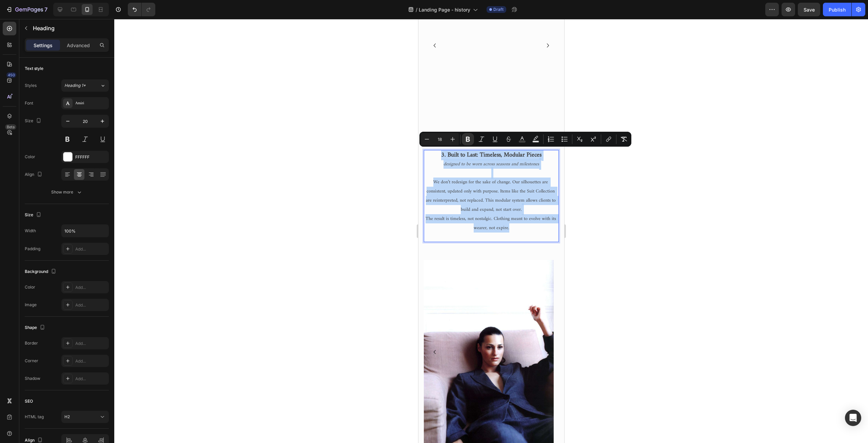  I want to click on div: Beta, so click(10, 127).